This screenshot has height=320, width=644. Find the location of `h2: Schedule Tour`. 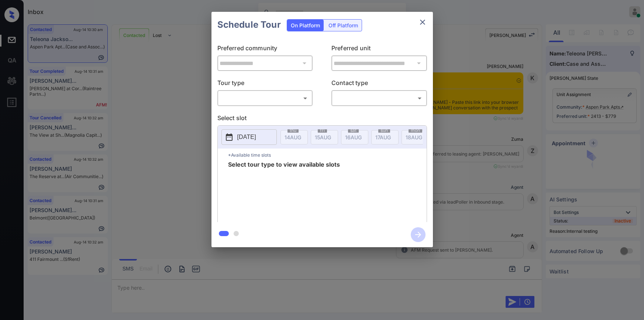

h2: Schedule Tour is located at coordinates (249, 25).